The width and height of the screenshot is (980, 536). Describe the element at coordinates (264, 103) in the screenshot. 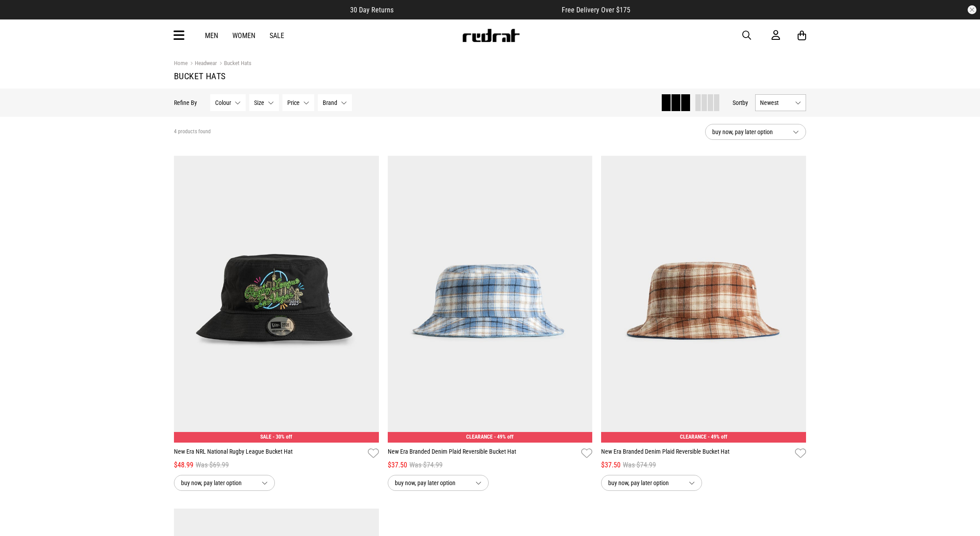

I see `button: Size` at that location.